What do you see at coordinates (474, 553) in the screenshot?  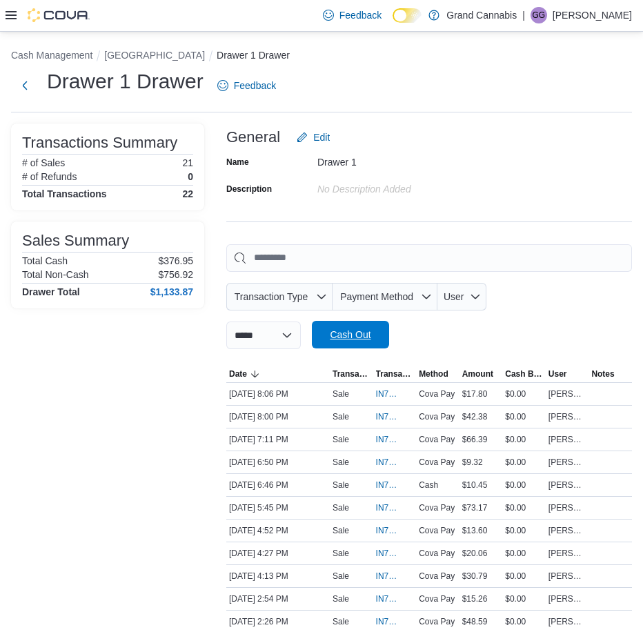 I see `span: $20.06` at bounding box center [474, 553].